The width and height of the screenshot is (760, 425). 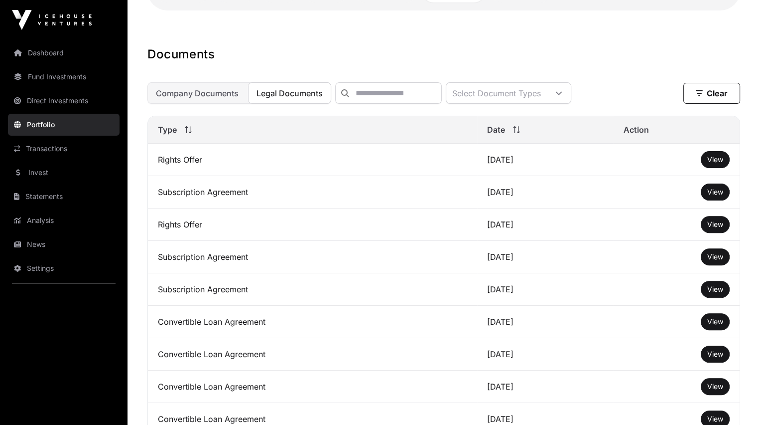 What do you see at coordinates (64, 172) in the screenshot?
I see `a: Invest` at bounding box center [64, 172].